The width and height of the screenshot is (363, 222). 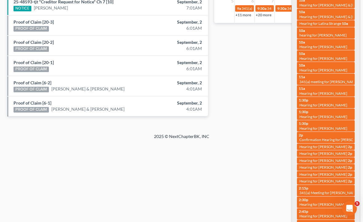 What do you see at coordinates (33, 42) in the screenshot?
I see `a: Proof of Claim [20-2]` at bounding box center [33, 42].